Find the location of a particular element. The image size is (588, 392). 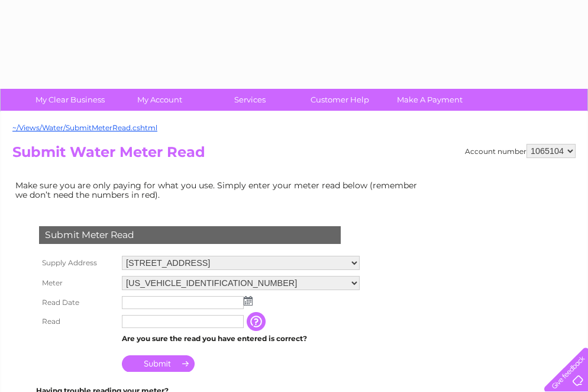

a: My Account is located at coordinates (159, 99).